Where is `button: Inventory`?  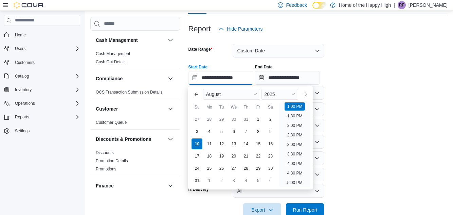 button: Inventory is located at coordinates (23, 90).